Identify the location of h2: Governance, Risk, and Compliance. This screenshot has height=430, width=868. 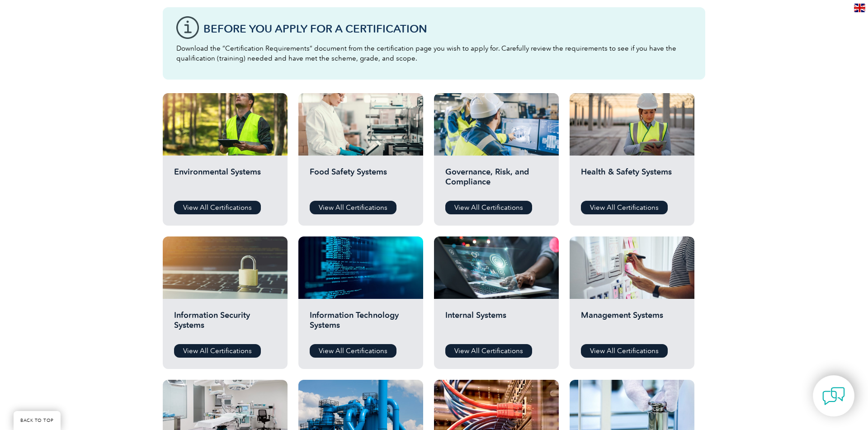
(497, 180).